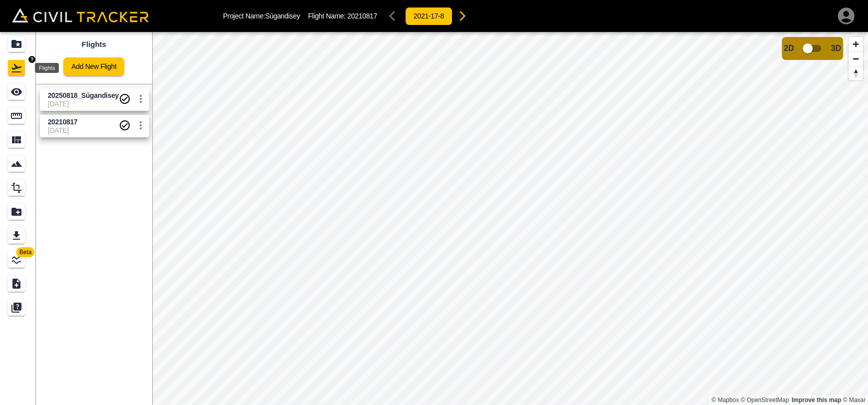 This screenshot has height=405, width=868. Describe the element at coordinates (855, 44) in the screenshot. I see `button: Zoom in` at that location.